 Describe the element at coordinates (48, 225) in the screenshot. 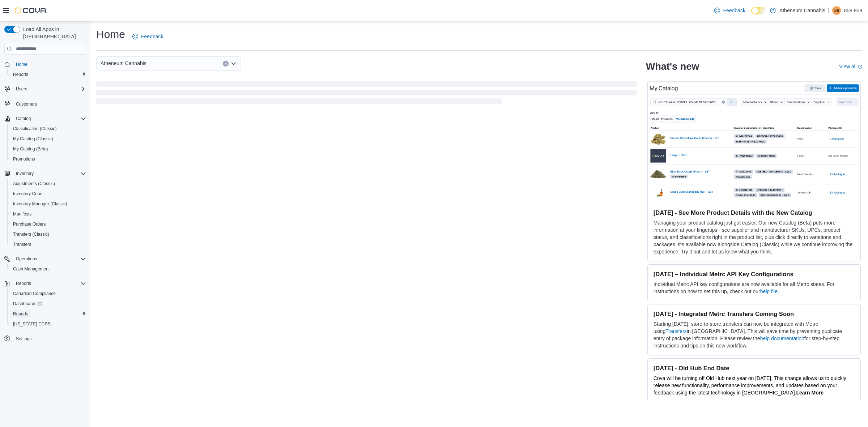

I see `button: Purchase Orders` at that location.